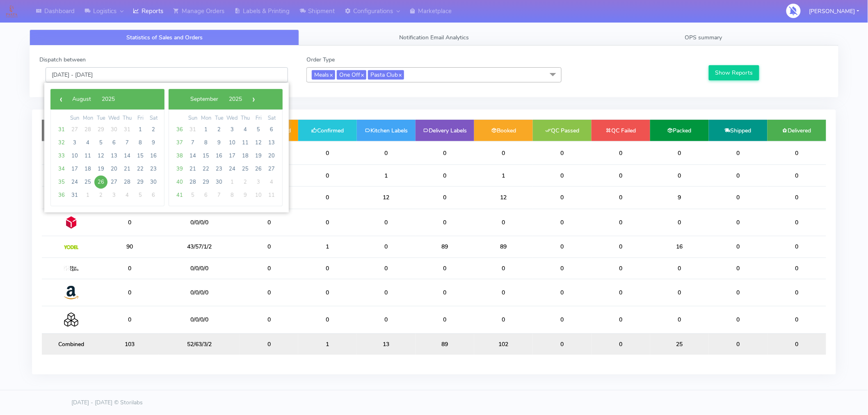 The width and height of the screenshot is (868, 415). I want to click on label: Dispatch between, so click(63, 59).